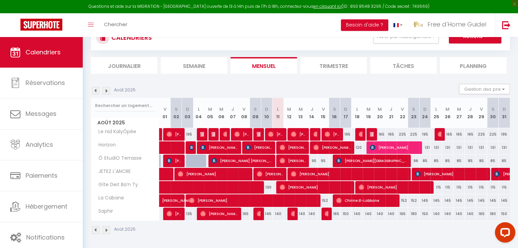 This screenshot has height=248, width=518. Describe the element at coordinates (125, 106) in the screenshot. I see `input: Rechercher un logement...` at that location.